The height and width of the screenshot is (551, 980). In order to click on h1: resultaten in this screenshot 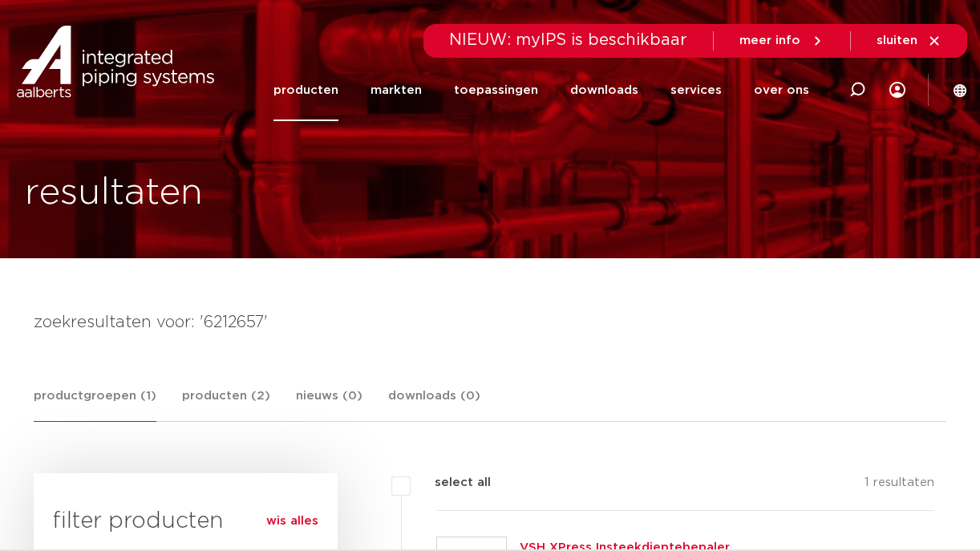, I will do `click(114, 193)`.